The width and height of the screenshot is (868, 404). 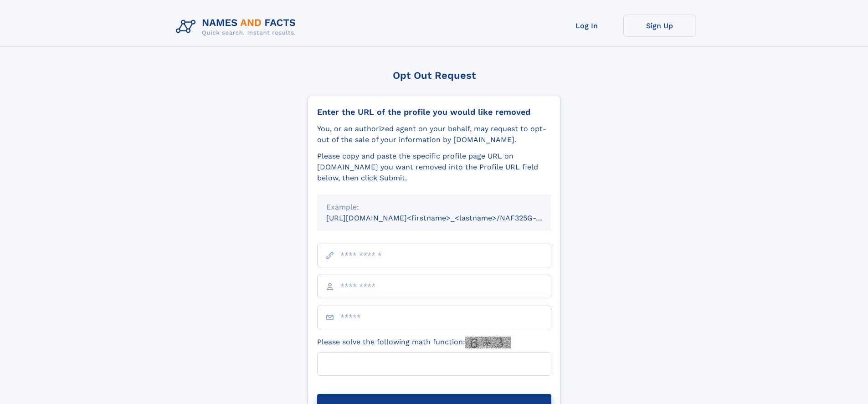 I want to click on label: Please solve the following math function:, so click(x=414, y=343).